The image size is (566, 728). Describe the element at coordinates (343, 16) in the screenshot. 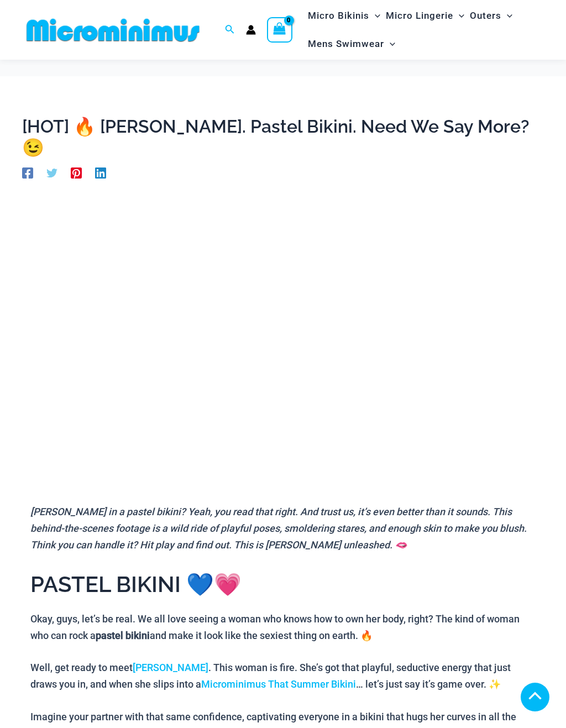

I see `a: Micro BikinisMenu ToggleMenu Toggle` at that location.